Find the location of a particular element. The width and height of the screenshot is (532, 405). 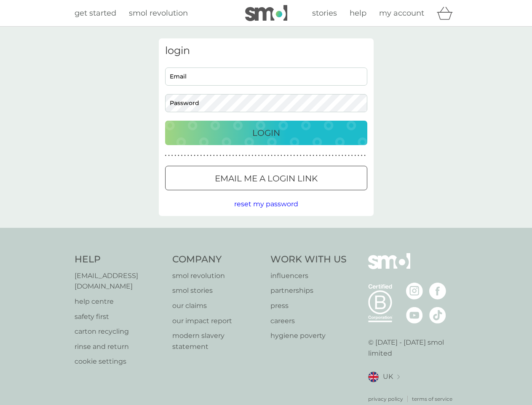

span: UK is located at coordinates (388, 377).